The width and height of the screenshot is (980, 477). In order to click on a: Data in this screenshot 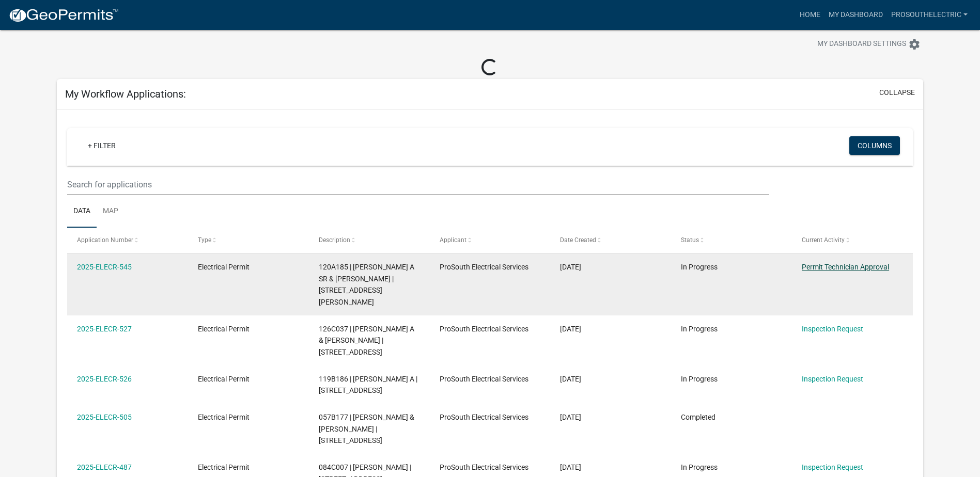, I will do `click(82, 212)`.